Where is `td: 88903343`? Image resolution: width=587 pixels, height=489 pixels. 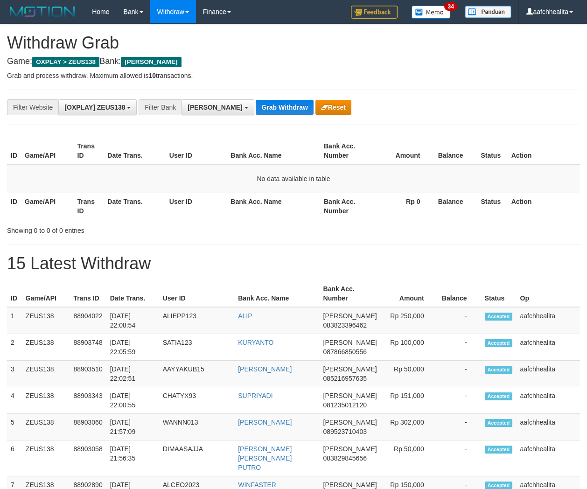 td: 88903343 is located at coordinates (88, 400).